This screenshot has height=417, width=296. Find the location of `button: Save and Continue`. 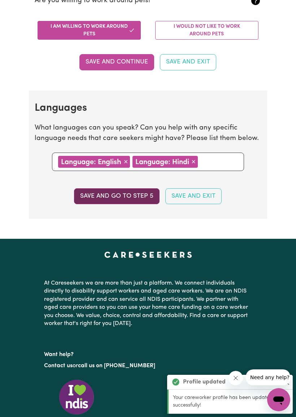

button: Save and Continue is located at coordinates (116, 62).